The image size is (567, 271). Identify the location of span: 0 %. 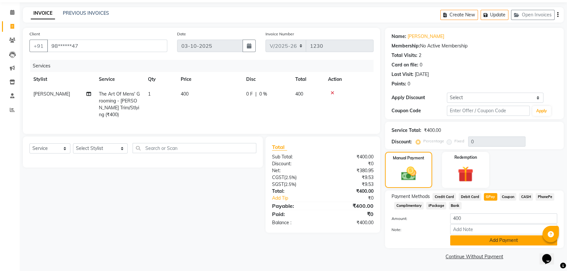
(263, 94).